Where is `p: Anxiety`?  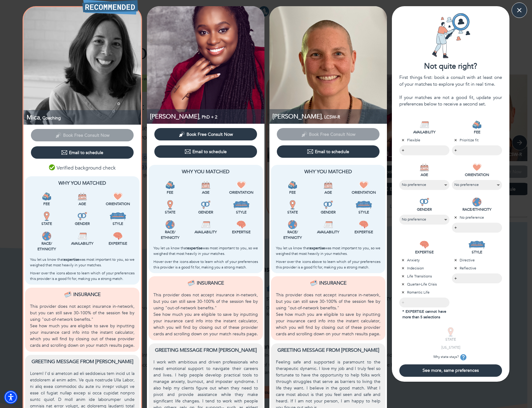 p: Anxiety is located at coordinates (425, 260).